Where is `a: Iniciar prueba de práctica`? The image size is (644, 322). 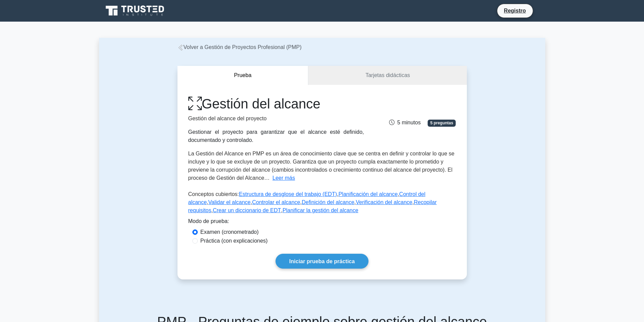
a: Iniciar prueba de práctica is located at coordinates (322, 261).